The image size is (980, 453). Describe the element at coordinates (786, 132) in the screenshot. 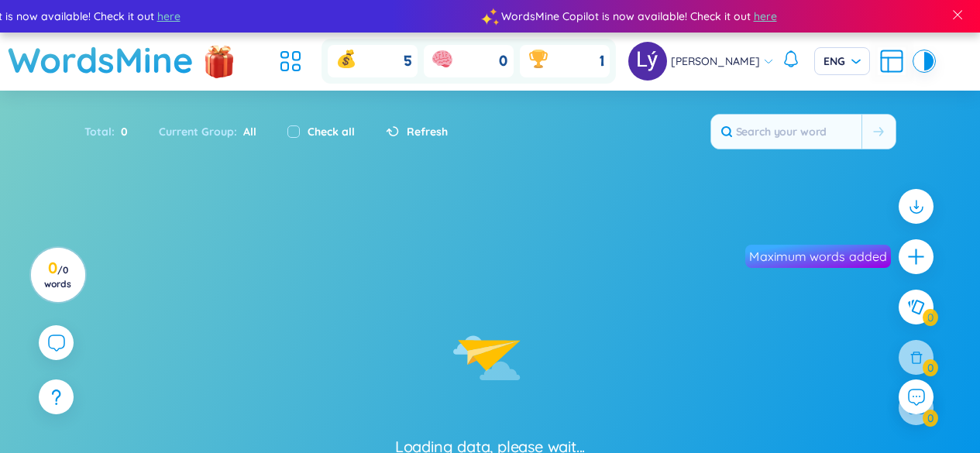

I see `input: Search your word` at that location.